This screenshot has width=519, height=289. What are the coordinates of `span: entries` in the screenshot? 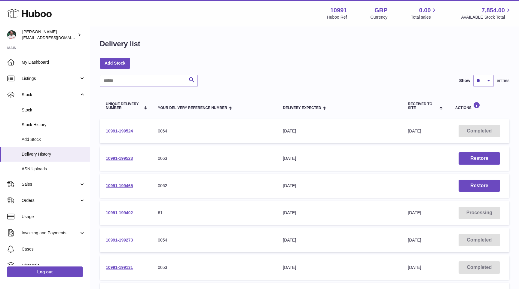 It's located at (503, 81).